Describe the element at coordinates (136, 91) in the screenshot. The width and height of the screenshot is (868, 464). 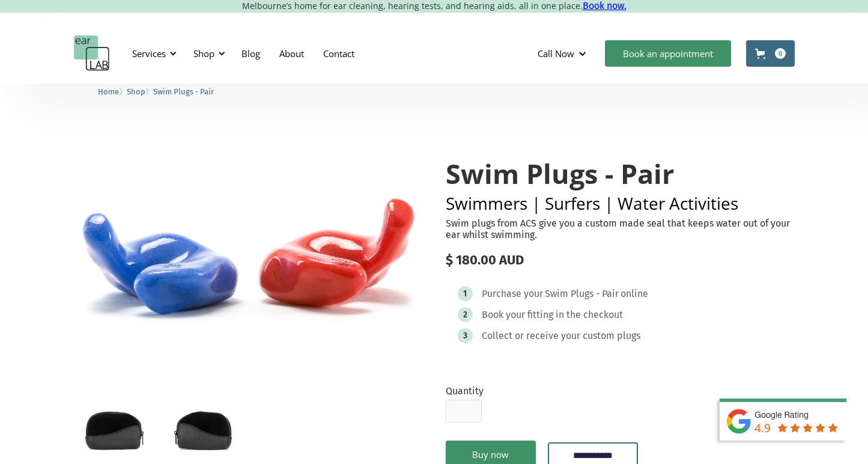
I see `span: Shop` at that location.